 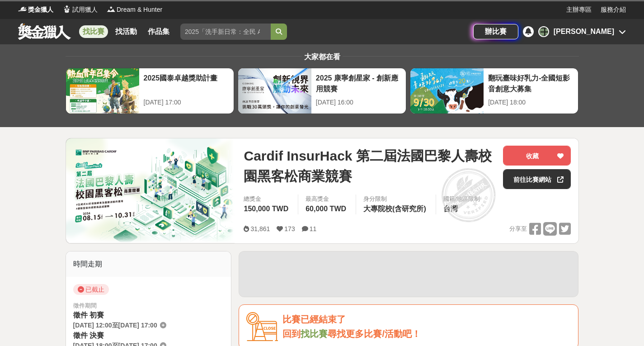 What do you see at coordinates (36, 9) in the screenshot?
I see `a: Logo獎金獵人` at bounding box center [36, 9].